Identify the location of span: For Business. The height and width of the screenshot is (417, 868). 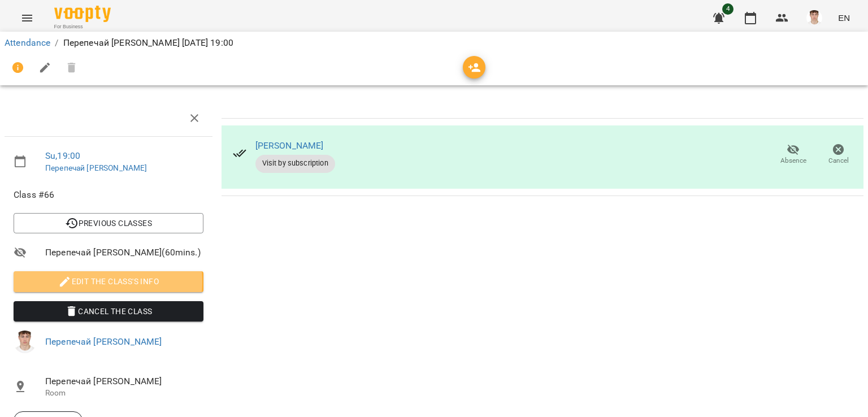
(83, 26).